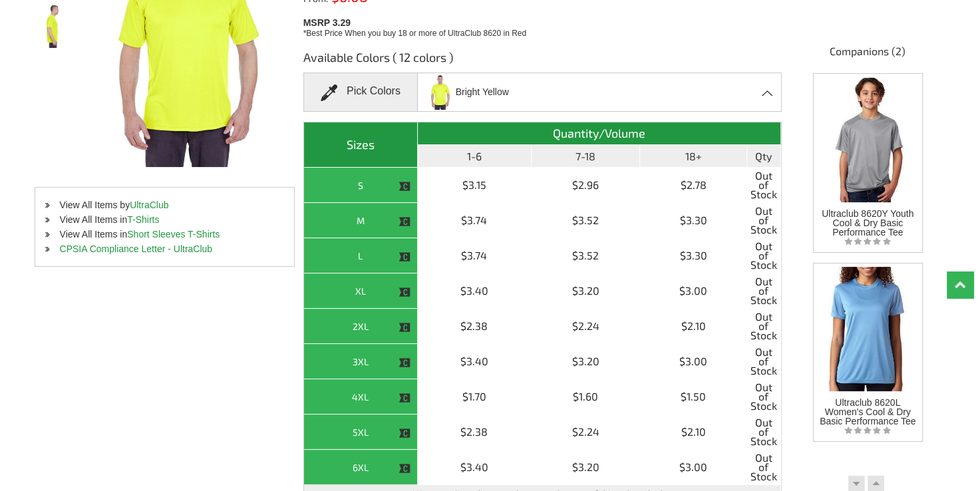  What do you see at coordinates (361, 255) in the screenshot?
I see `th: L` at bounding box center [361, 255].